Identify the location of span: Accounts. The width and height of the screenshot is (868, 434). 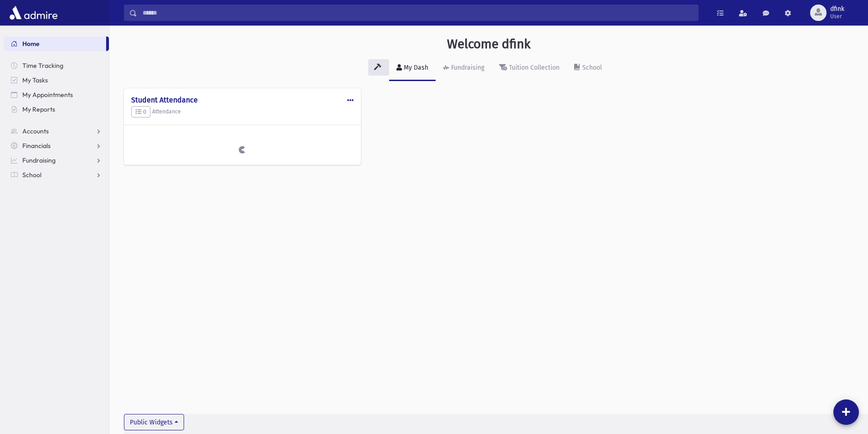
(36, 131).